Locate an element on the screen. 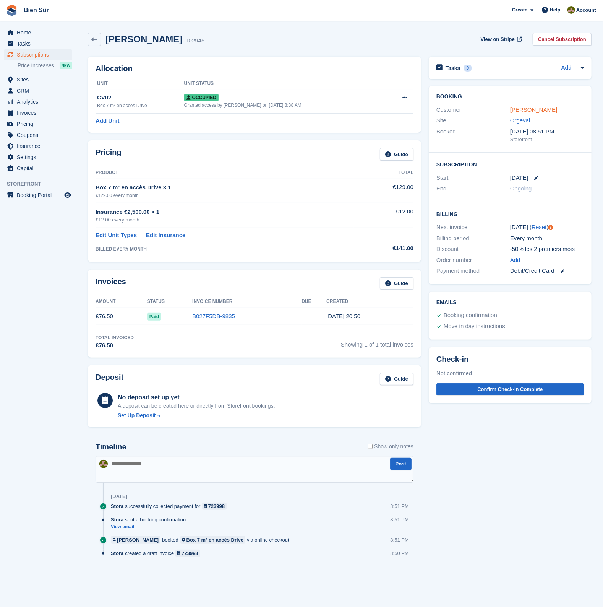  span: CRM is located at coordinates (40, 91).